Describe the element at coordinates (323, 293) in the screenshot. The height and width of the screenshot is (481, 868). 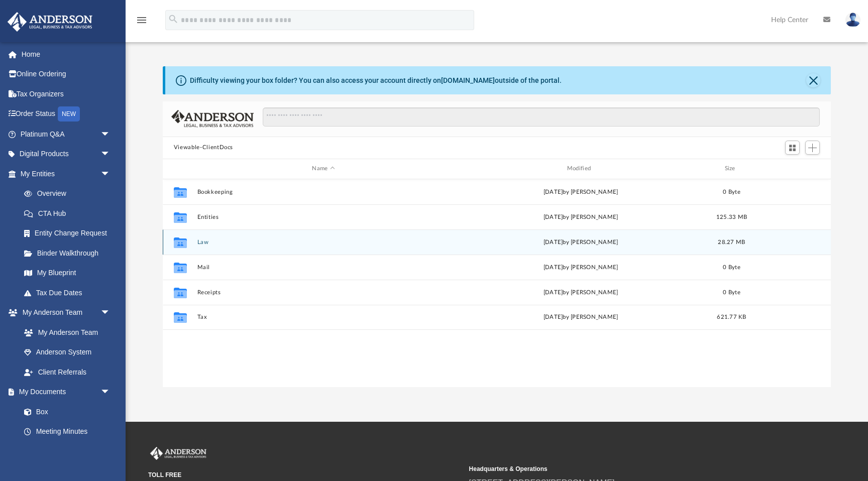
I see `button: Receipts` at that location.